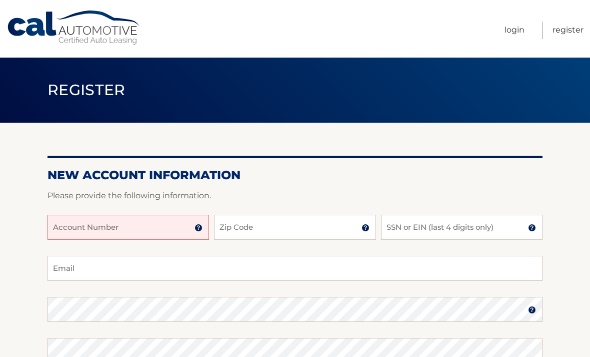 This screenshot has width=590, height=357. What do you see at coordinates (295, 268) in the screenshot?
I see `input: Email` at bounding box center [295, 268].